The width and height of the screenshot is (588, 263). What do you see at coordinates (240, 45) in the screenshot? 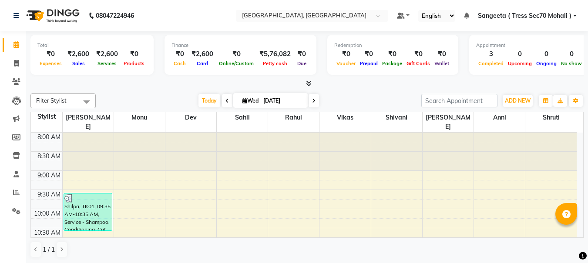
I see `div: Finance` at bounding box center [240, 45].